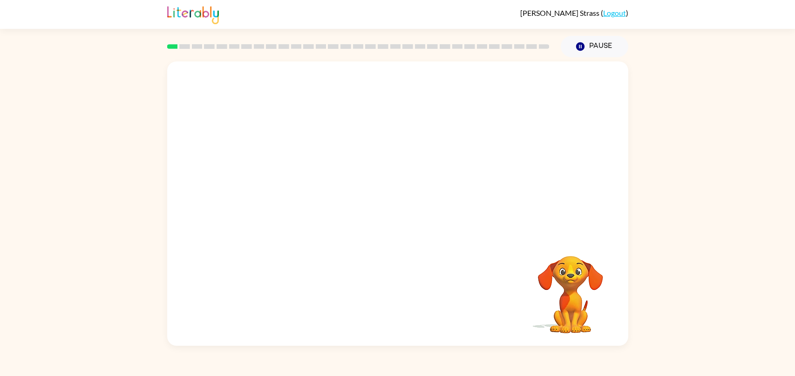 The height and width of the screenshot is (376, 795). I want to click on button: Pause, so click(594, 47).